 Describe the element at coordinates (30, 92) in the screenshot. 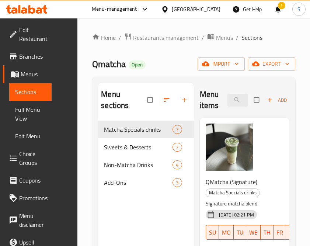

I see `a: Sections` at that location.